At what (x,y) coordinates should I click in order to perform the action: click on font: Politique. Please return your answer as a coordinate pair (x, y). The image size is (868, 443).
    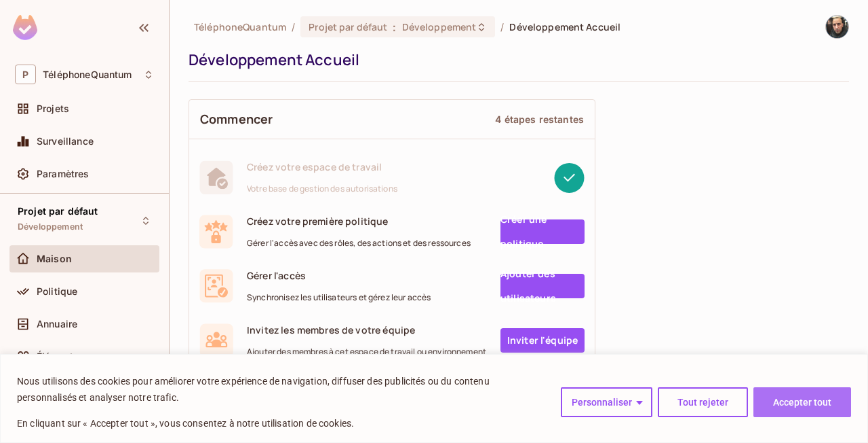
    Looking at the image, I should click on (57, 291).